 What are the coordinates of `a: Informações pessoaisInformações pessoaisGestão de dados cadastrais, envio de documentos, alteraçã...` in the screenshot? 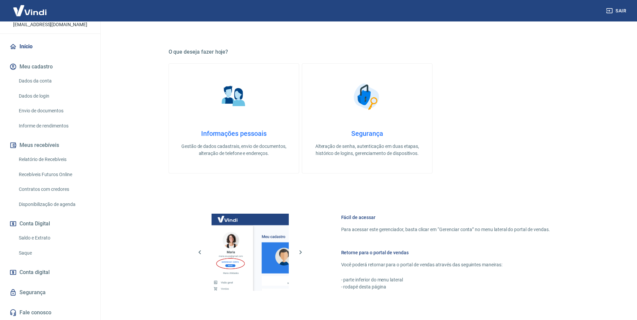 It's located at (234, 119).